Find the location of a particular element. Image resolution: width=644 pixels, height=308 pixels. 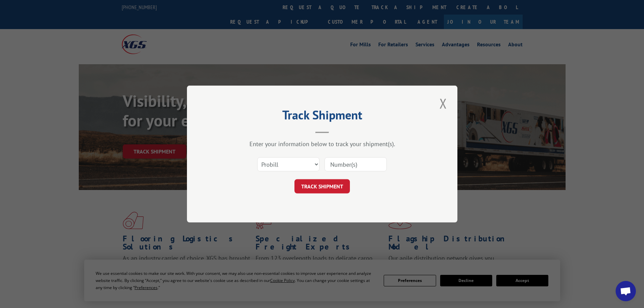

input: Number(s) is located at coordinates (356, 164).